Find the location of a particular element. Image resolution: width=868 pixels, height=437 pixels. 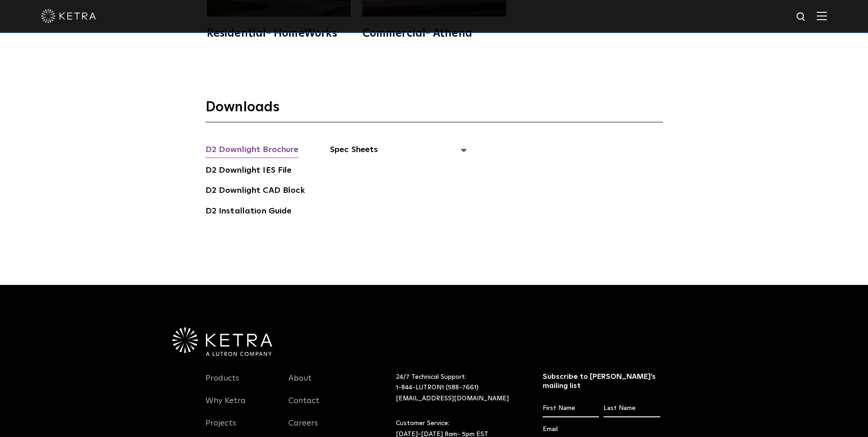

div: Residential- HomeWorks is located at coordinates (279, 34).